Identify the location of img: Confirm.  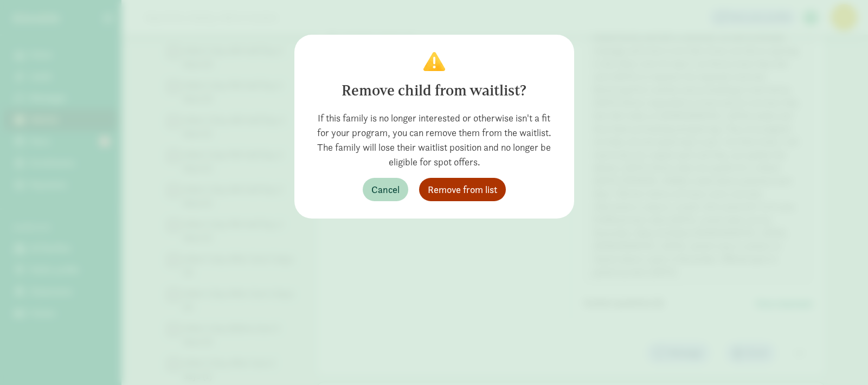
(434, 61).